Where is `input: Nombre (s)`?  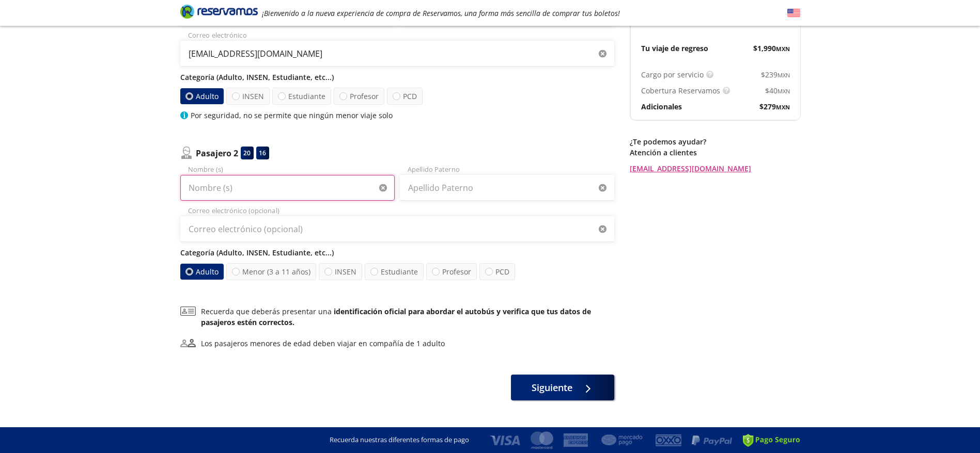 input: Nombre (s) is located at coordinates (287, 188).